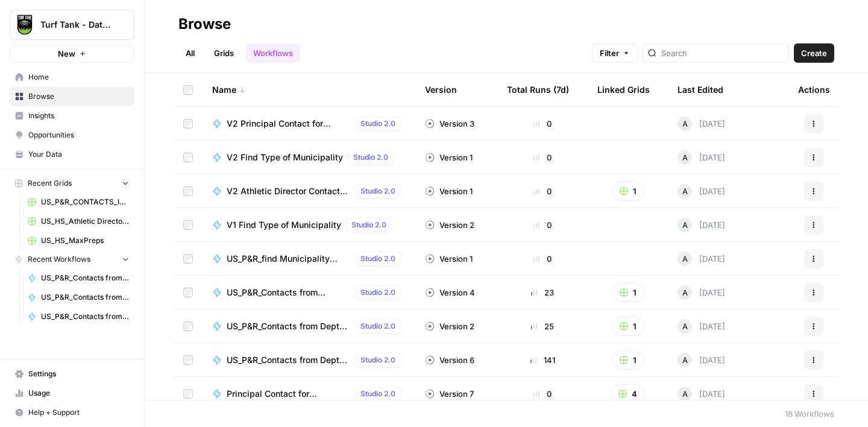 The width and height of the screenshot is (868, 427). Describe the element at coordinates (72, 374) in the screenshot. I see `a: Settings` at that location.